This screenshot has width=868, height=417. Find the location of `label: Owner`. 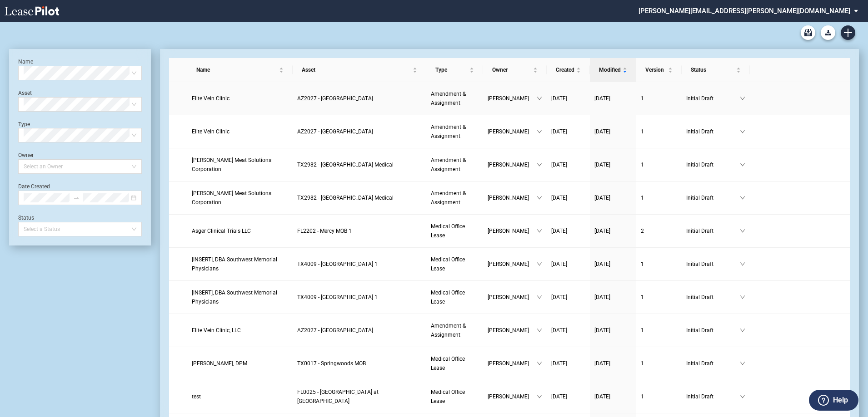

label: Owner is located at coordinates (26, 155).